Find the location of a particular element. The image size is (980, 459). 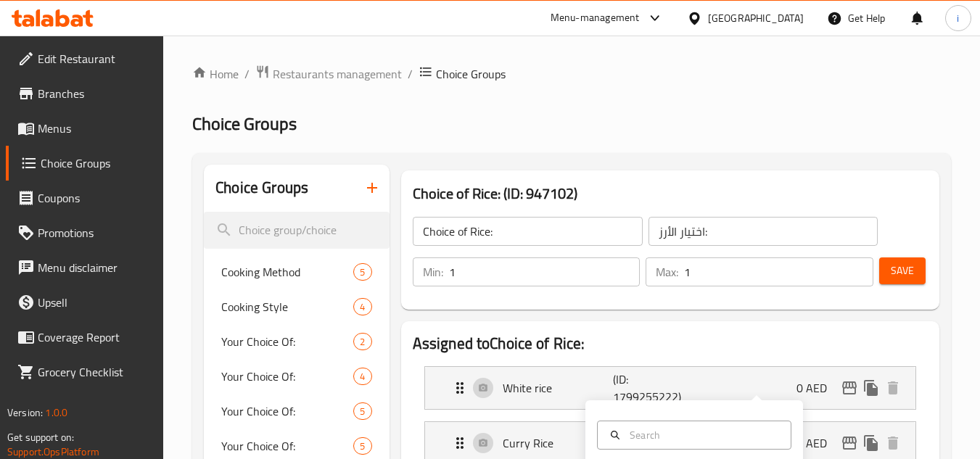

a: Promotions is located at coordinates (85, 233).